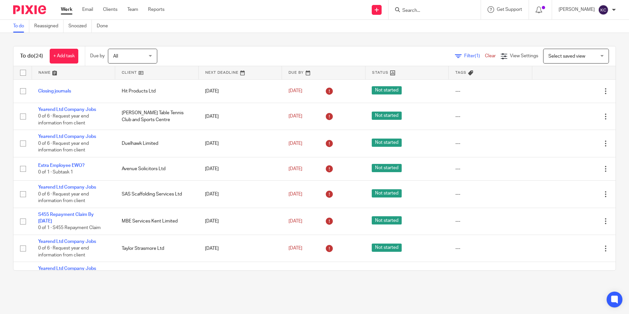 This screenshot has height=314, width=629. I want to click on td: MBE Services Kent Limited, so click(157, 221).